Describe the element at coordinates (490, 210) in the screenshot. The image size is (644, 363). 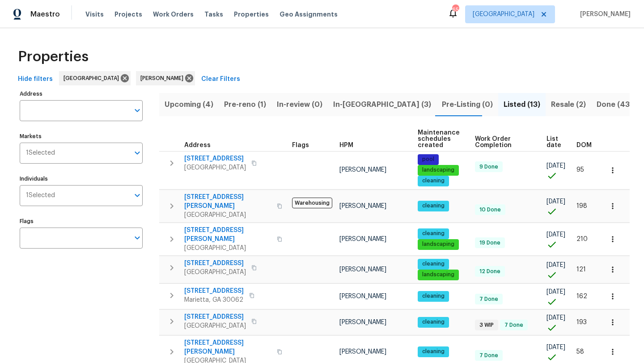
I see `span: 10 Done` at that location.